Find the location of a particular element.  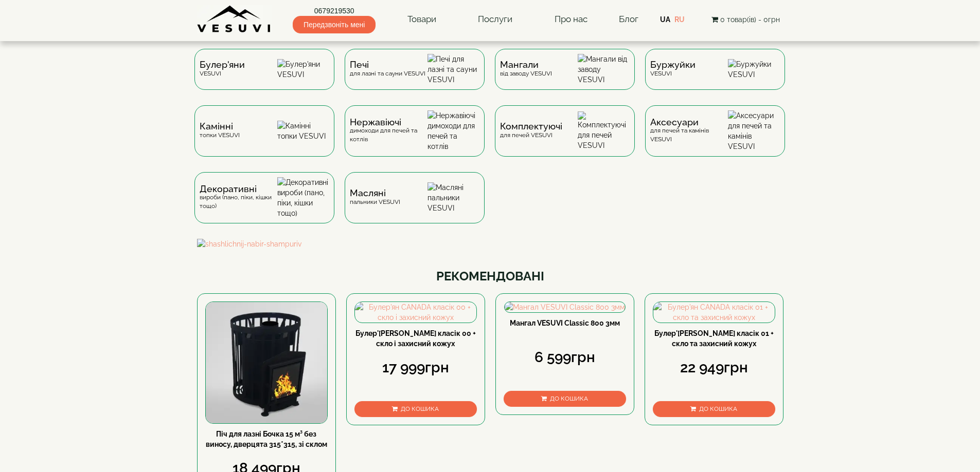

span: Печі is located at coordinates (387, 64).